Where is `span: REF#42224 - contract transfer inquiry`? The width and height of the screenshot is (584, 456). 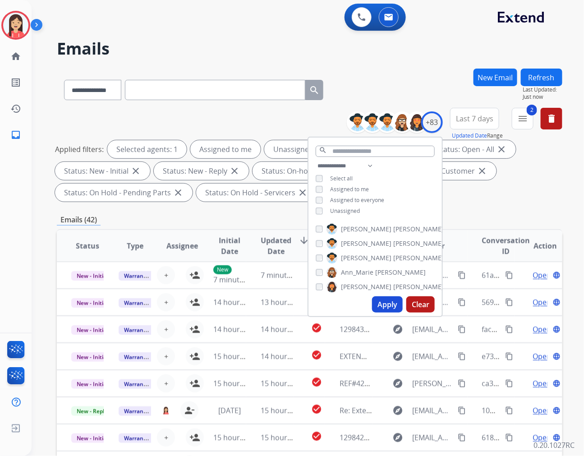 span: REF#42224 - contract transfer inquiry is located at coordinates (402, 383).